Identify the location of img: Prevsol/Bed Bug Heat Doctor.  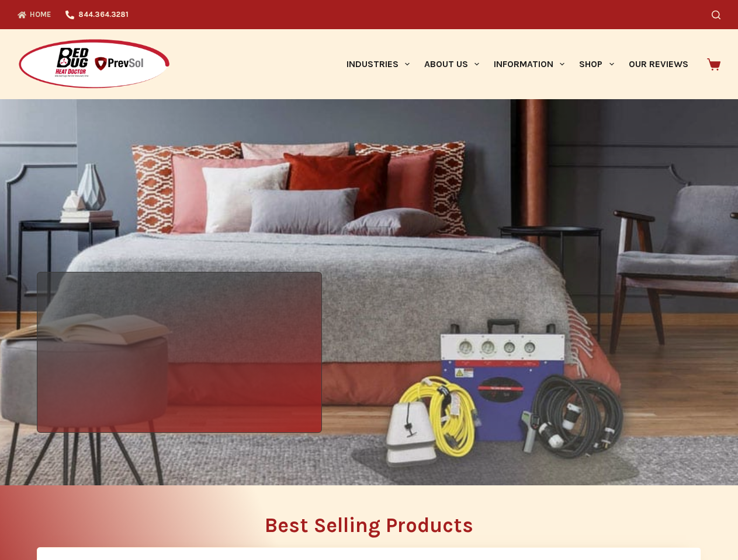
(94, 64).